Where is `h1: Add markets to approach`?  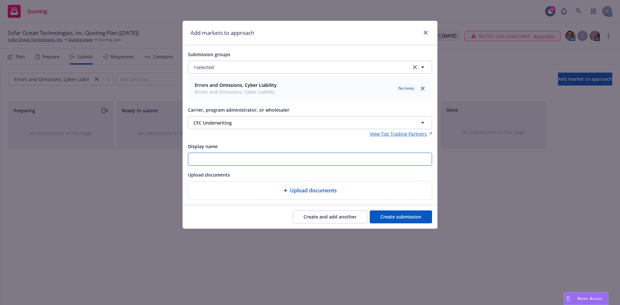
h1: Add markets to approach is located at coordinates (222, 33).